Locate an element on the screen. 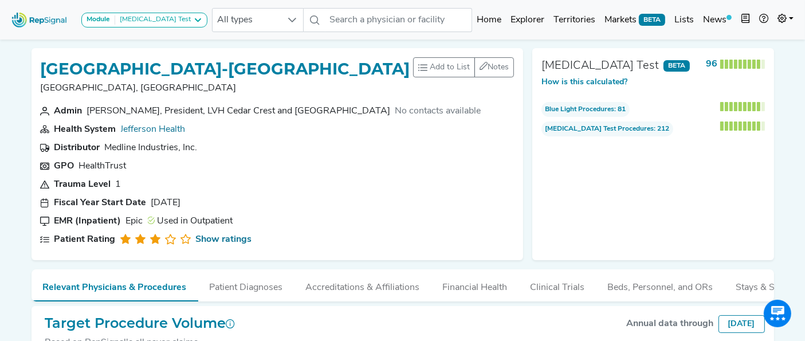 Image resolution: width=805 pixels, height=341 pixels. h2: Target Procedure Volume is located at coordinates (140, 323).